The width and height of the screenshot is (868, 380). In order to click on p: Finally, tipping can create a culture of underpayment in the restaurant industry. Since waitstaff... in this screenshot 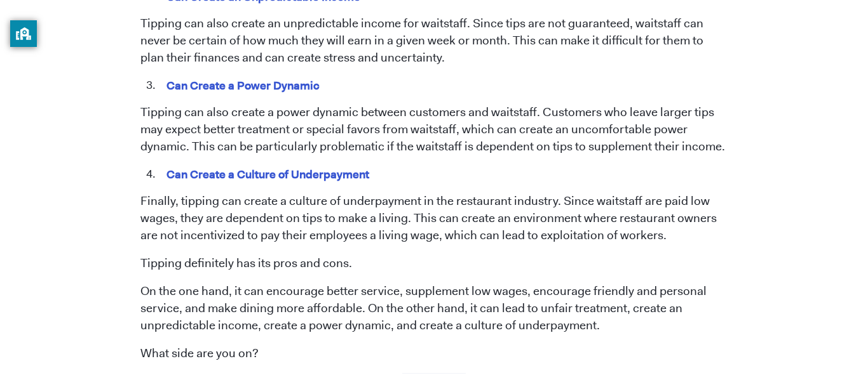, I will do `click(434, 218)`.